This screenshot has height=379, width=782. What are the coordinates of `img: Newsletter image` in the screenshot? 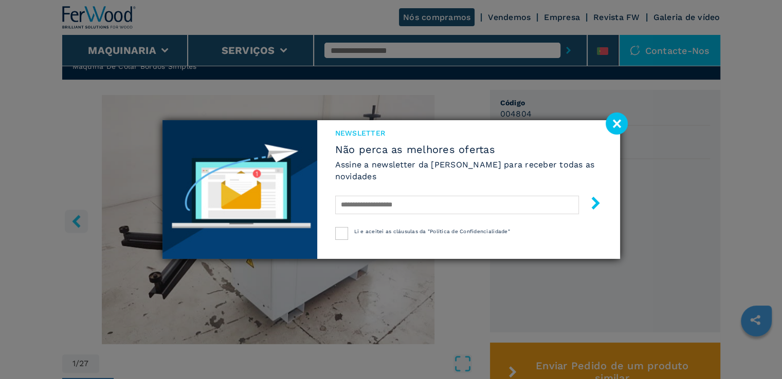 It's located at (240, 190).